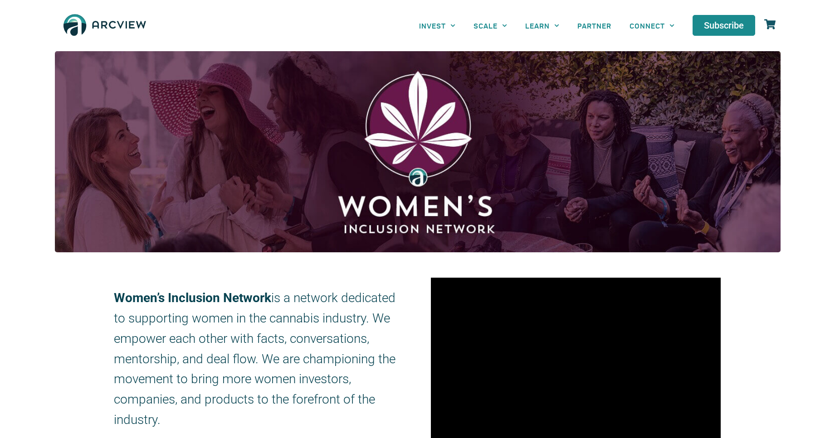 The width and height of the screenshot is (835, 438). Describe the element at coordinates (723, 25) in the screenshot. I see `span: Subscribe` at that location.